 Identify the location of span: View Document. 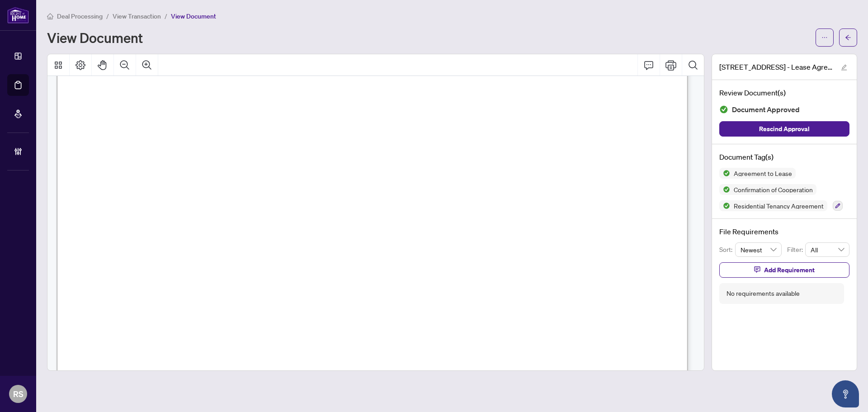
(194, 16).